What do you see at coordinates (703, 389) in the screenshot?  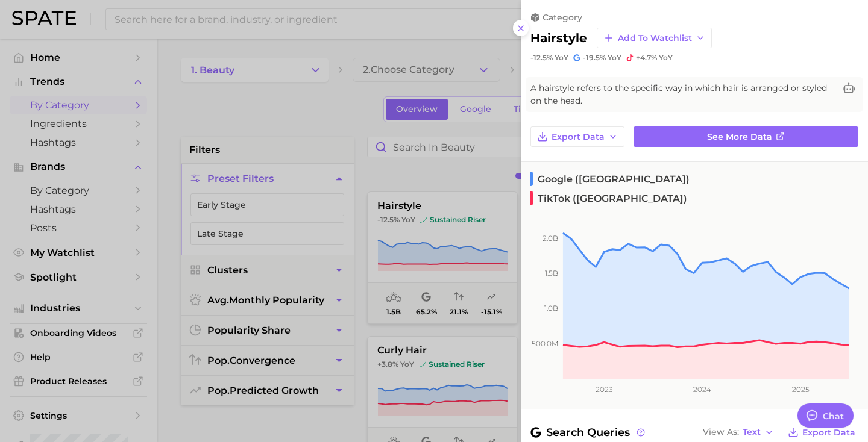 I see `tspan: 2024` at bounding box center [703, 389].